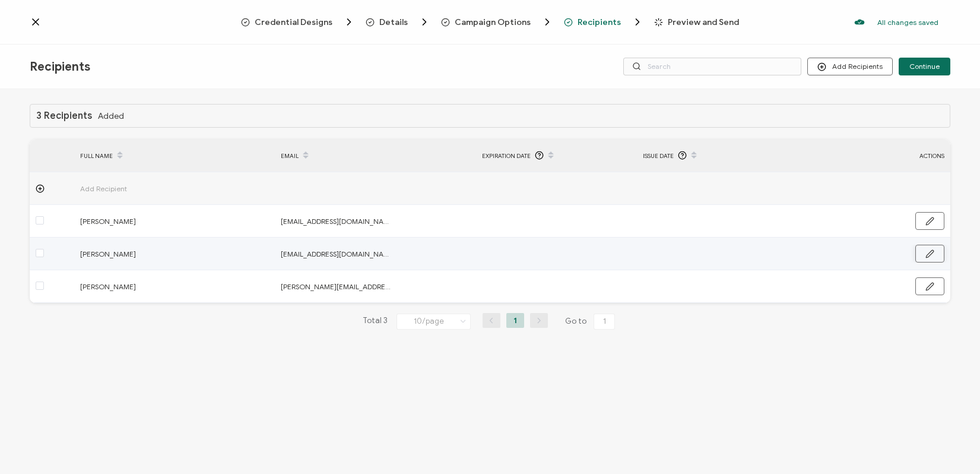  What do you see at coordinates (64, 116) in the screenshot?
I see `h1: 3 Recipients` at bounding box center [64, 116].